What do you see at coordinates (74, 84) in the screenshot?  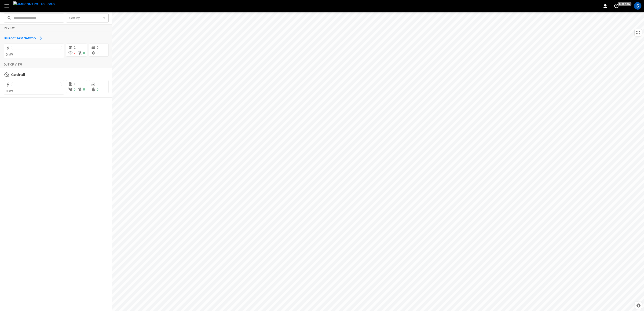 I see `span: 1` at bounding box center [74, 84].